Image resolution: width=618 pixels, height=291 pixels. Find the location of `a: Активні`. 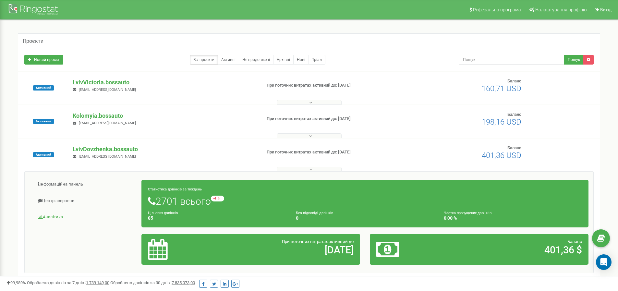

a: Активні is located at coordinates (228, 60).